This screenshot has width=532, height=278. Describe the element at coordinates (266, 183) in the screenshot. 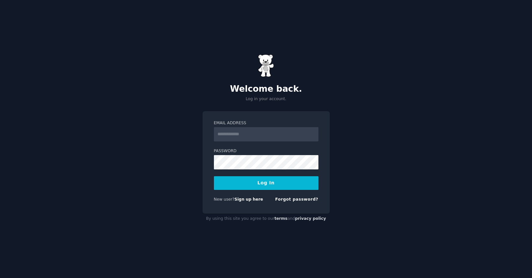

I see `button: Log In` at that location.